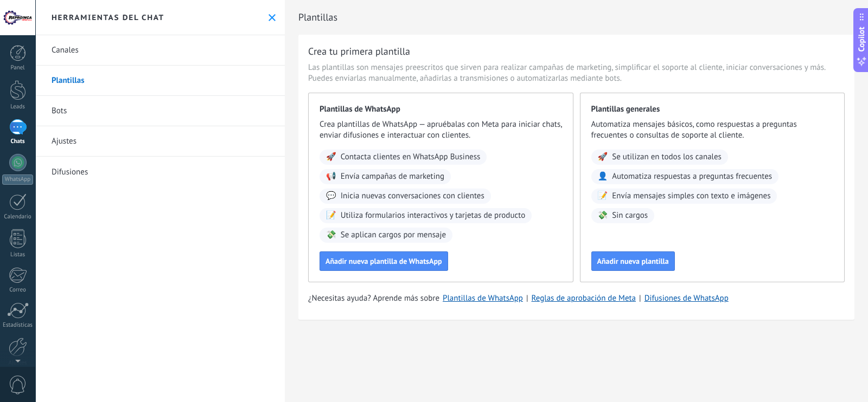  Describe the element at coordinates (18, 68) in the screenshot. I see `div: Panel` at that location.